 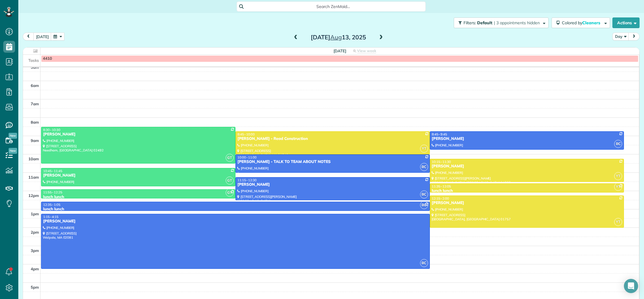 I want to click on span: | 3 appointments hidden, so click(x=517, y=22).